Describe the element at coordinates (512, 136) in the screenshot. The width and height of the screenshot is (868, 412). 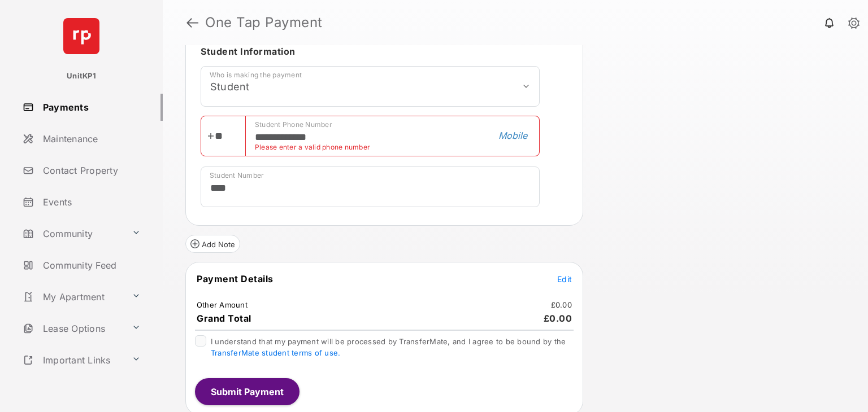
I see `button: Mobile` at that location.